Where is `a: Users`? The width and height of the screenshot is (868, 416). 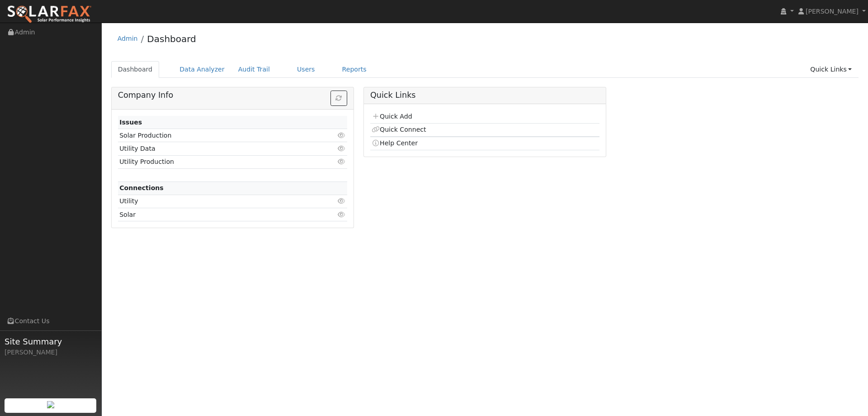 a: Users is located at coordinates (306, 69).